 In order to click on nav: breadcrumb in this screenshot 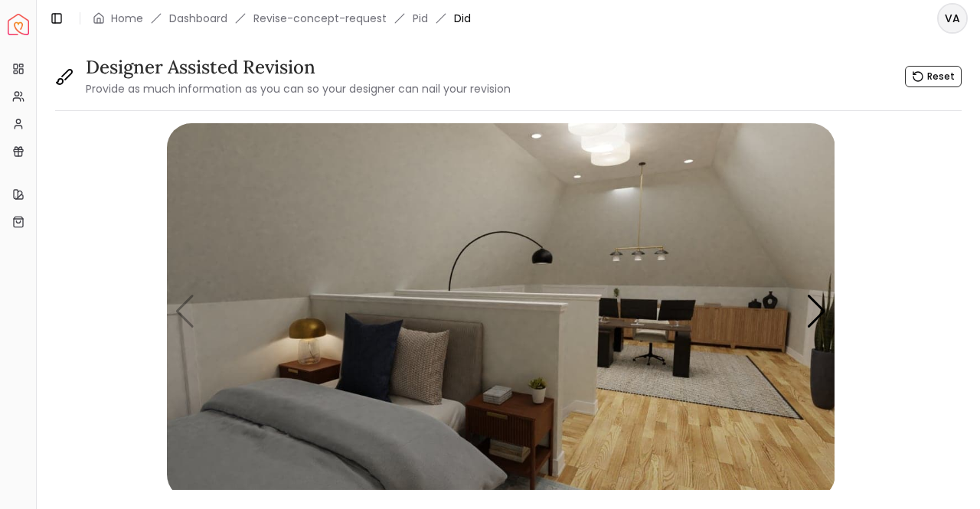, I will do `click(281, 19)`.